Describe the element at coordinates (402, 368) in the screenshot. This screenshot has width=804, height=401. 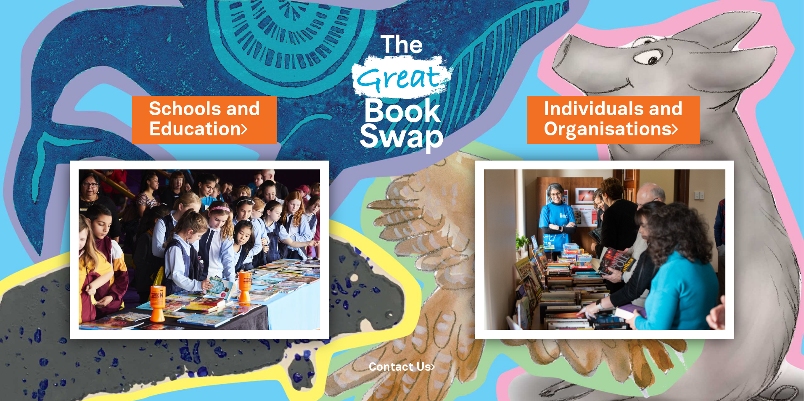
I see `a: Contact Us` at that location.